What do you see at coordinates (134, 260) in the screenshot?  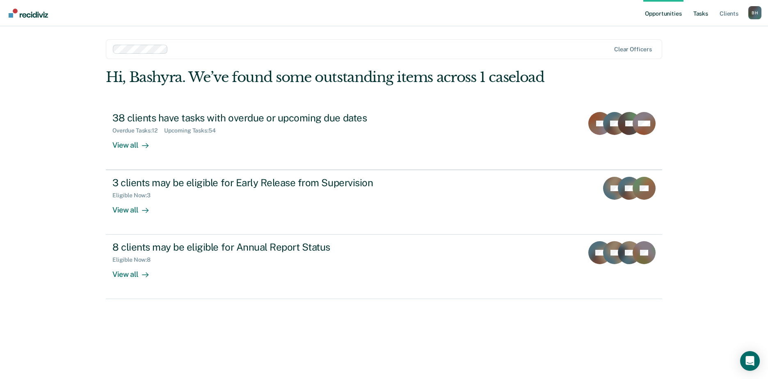 I see `div: Eligible Now : 8` at bounding box center [134, 260].